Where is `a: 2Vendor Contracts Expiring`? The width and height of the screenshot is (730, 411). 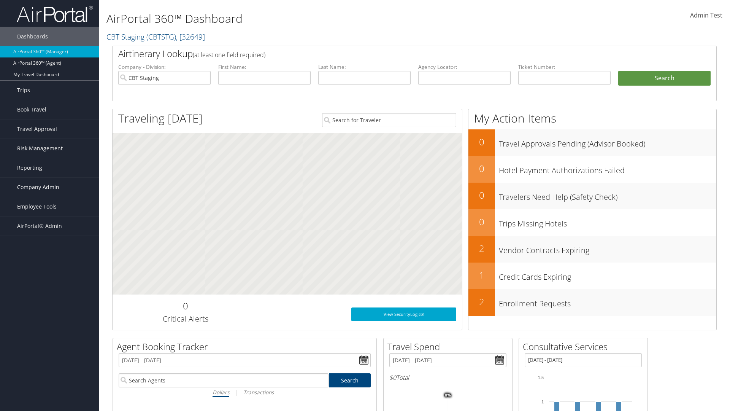
a: 2Vendor Contracts Expiring is located at coordinates (593, 249).